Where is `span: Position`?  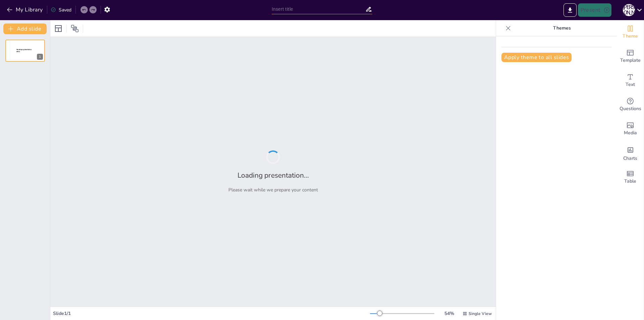 span: Position is located at coordinates (75, 28).